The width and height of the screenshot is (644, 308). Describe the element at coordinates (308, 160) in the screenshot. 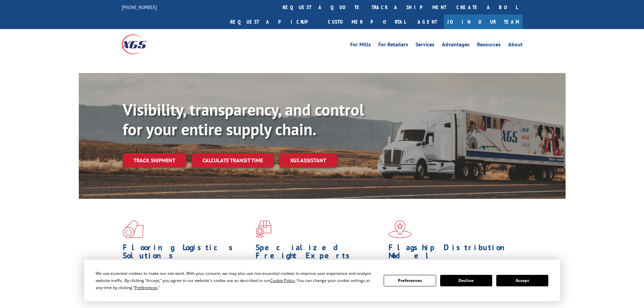

I see `a: XGS ASSISTANT` at that location.